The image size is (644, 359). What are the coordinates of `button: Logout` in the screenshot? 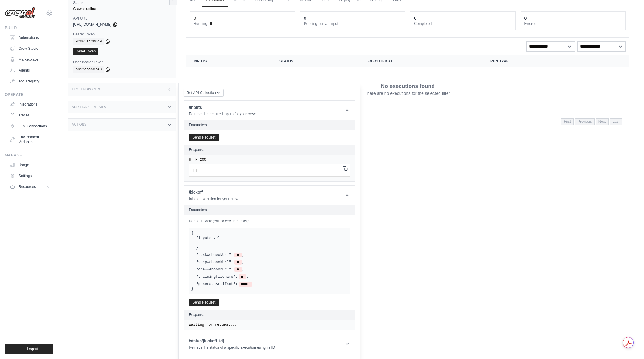 It's located at (29, 349).